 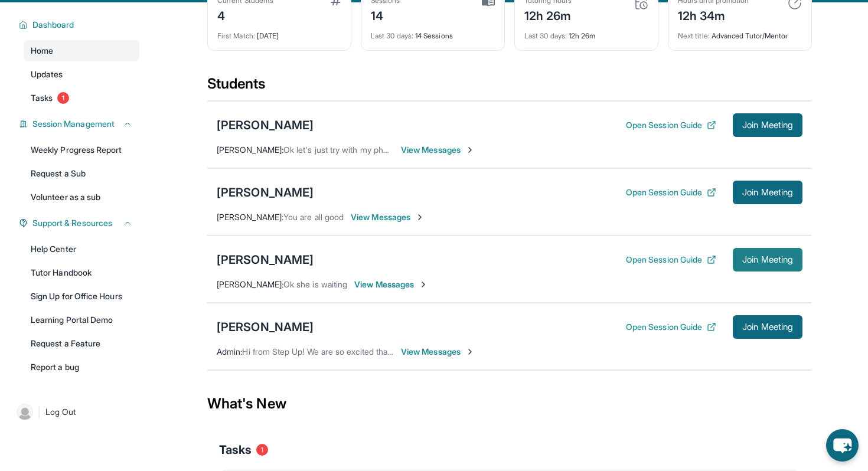 I want to click on a: Learning Portal Demo, so click(x=82, y=320).